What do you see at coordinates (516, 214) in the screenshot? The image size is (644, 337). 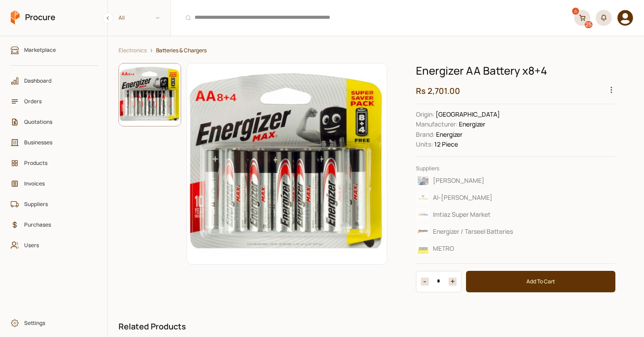 I see `button: Imtiaz Super Market` at bounding box center [516, 214].